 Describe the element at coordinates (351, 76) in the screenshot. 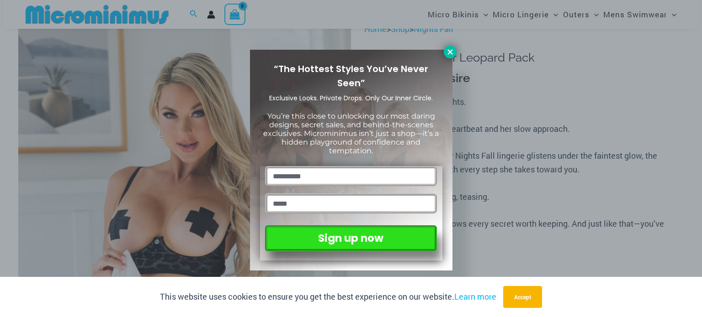

I see `span: “The Hottest Styles You’ve Never Seen”` at that location.